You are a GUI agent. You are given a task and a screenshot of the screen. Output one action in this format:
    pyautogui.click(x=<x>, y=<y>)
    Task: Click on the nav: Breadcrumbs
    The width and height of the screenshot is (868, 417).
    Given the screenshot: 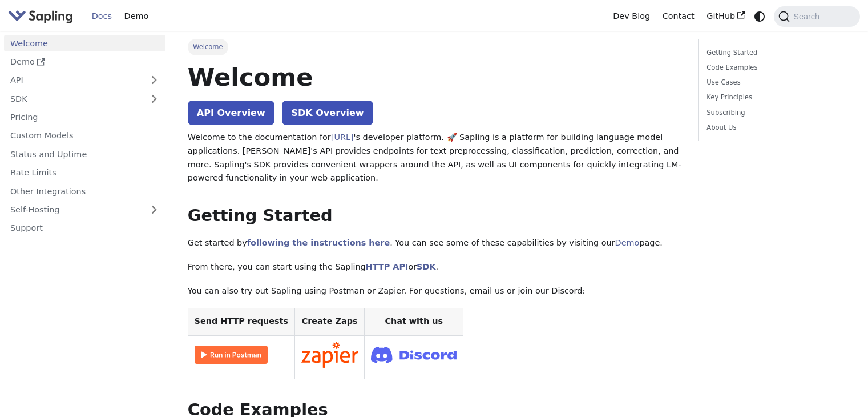 What is the action you would take?
    pyautogui.click(x=434, y=47)
    